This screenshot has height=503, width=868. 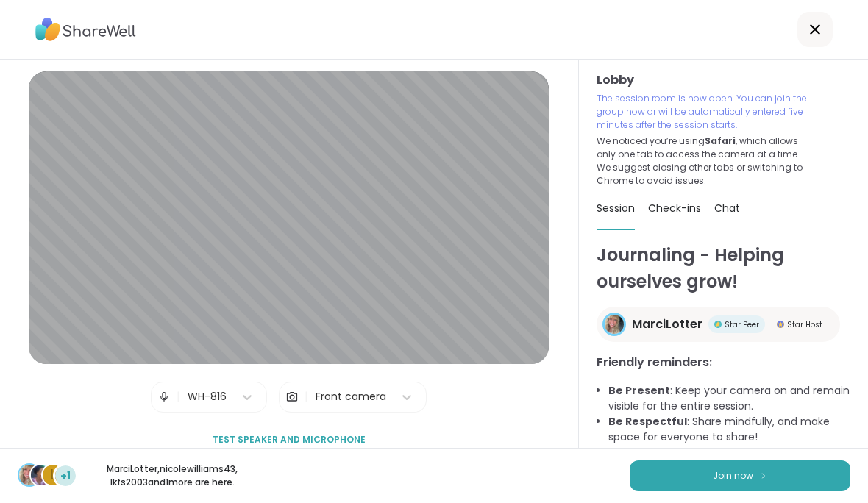 I want to click on span: Star Peer, so click(x=741, y=325).